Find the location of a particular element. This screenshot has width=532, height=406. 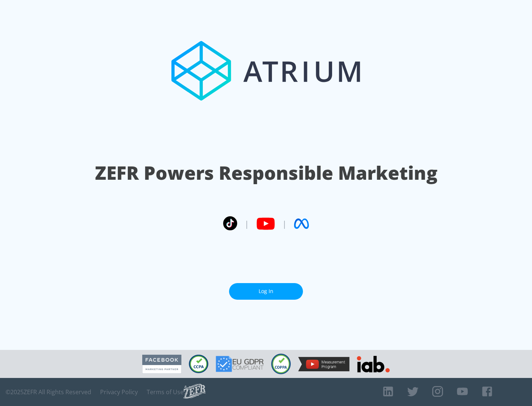

img: CCPA Compliant is located at coordinates (198, 364).